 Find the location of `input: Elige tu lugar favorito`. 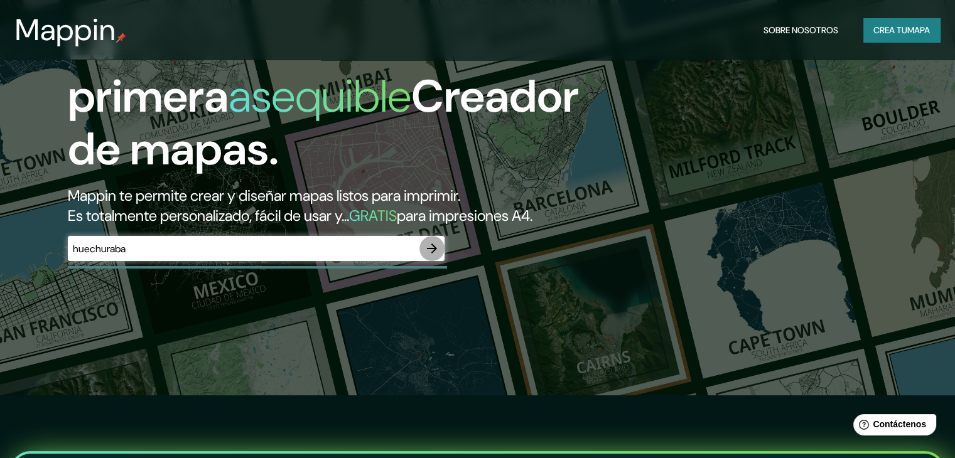

input: Elige tu lugar favorito is located at coordinates (244, 249).